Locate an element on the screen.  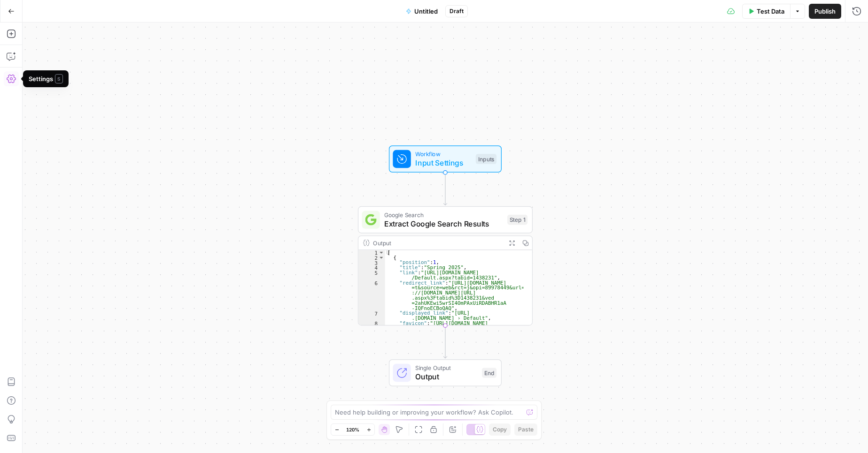
div: 3 is located at coordinates (372, 263).